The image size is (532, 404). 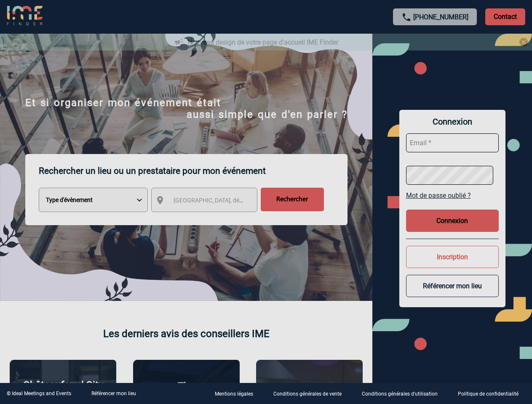 What do you see at coordinates (234, 394) in the screenshot?
I see `p: Mentions légales` at bounding box center [234, 394].